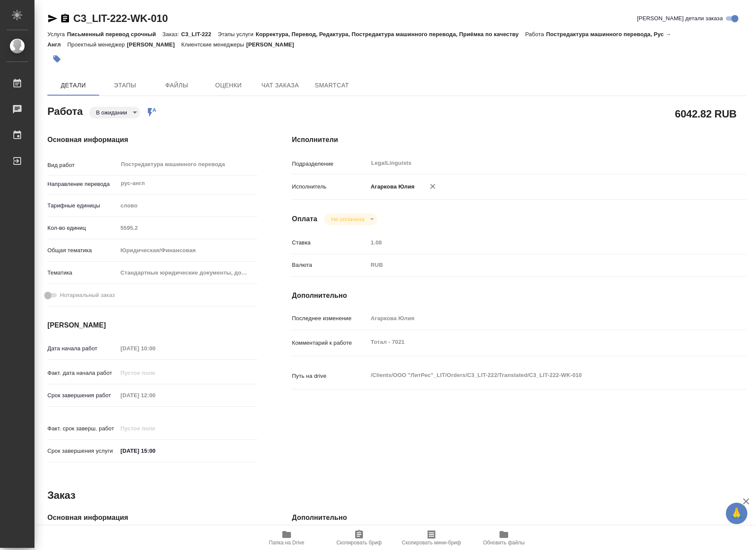  I want to click on button: Скопировать ссылку, so click(65, 19).